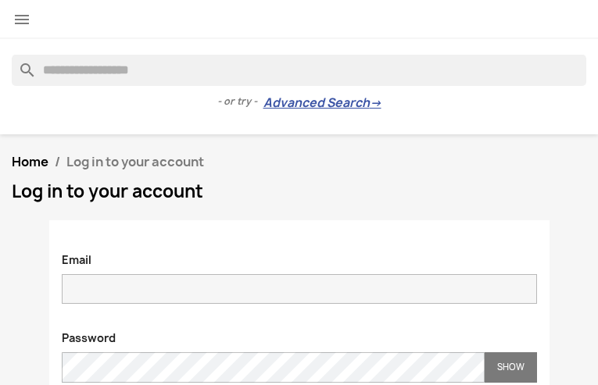 This screenshot has height=385, width=598. I want to click on h1: Log in to your account, so click(299, 192).